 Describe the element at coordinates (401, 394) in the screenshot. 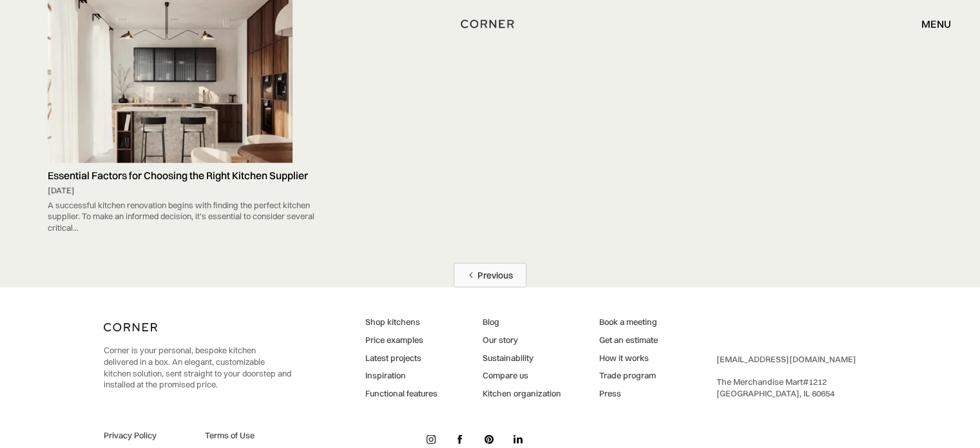

I see `a: Functional features` at that location.